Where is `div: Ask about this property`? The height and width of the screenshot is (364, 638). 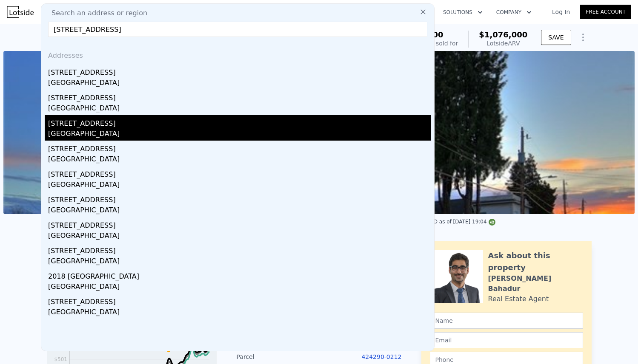
div: Ask about this property is located at coordinates (535, 262).